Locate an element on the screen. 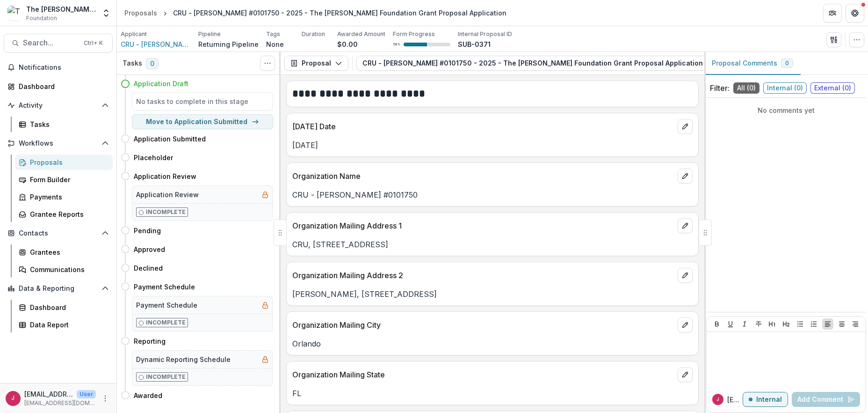 This screenshot has height=413, width=868. div: Communications is located at coordinates (67, 269).